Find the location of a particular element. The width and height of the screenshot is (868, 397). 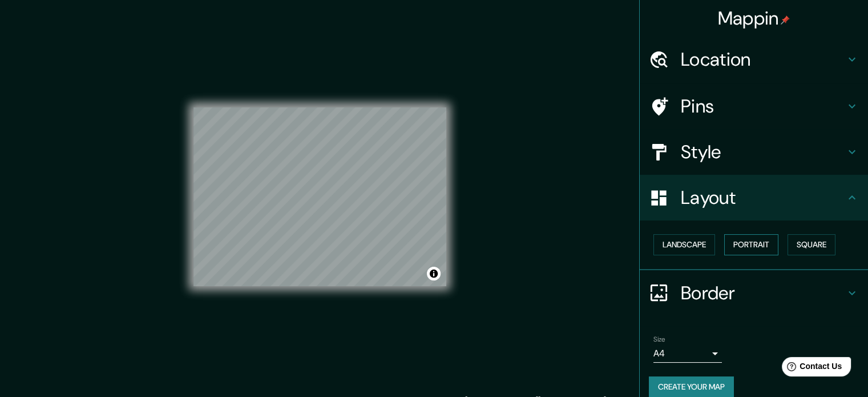

button: Square is located at coordinates (811, 245).